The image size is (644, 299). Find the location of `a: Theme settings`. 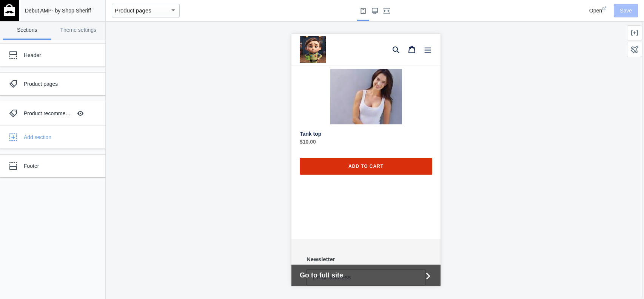

a: Theme settings is located at coordinates (79, 30).